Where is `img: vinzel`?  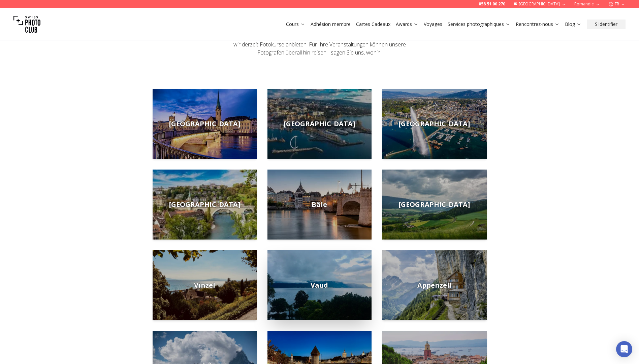 img: vinzel is located at coordinates (205, 285).